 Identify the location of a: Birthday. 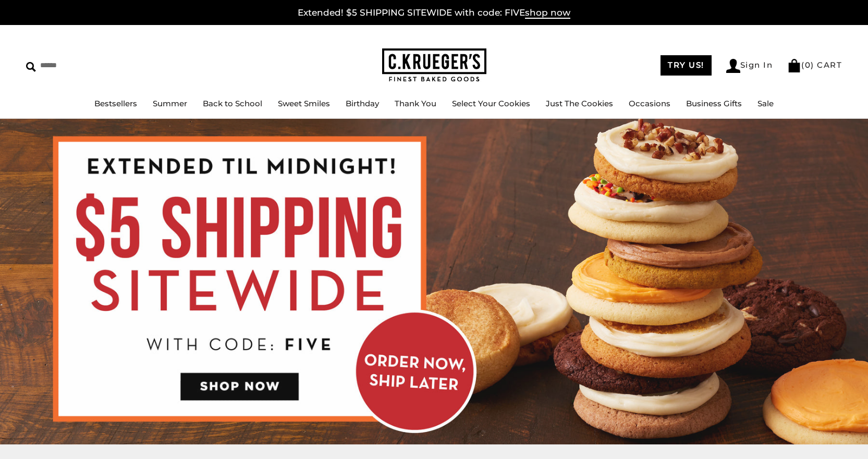
(363, 103).